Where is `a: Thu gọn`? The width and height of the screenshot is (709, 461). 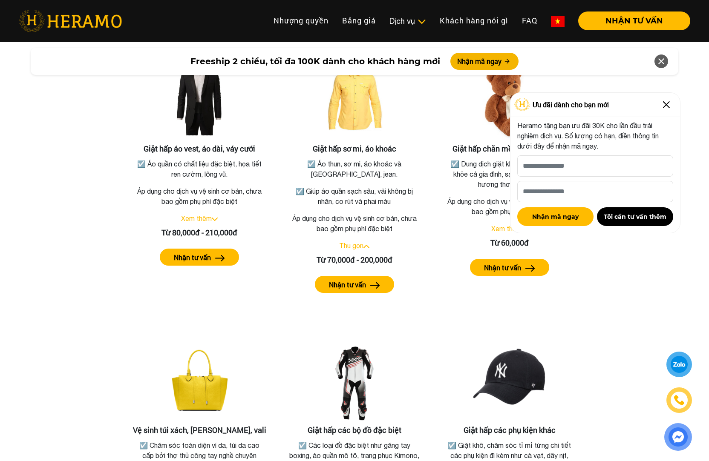 a: Thu gọn is located at coordinates (351, 246).